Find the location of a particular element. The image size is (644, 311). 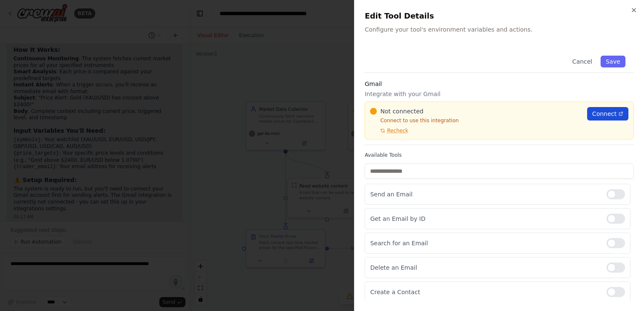

p: Configure your tool's environment variables and actions. is located at coordinates (499, 29).